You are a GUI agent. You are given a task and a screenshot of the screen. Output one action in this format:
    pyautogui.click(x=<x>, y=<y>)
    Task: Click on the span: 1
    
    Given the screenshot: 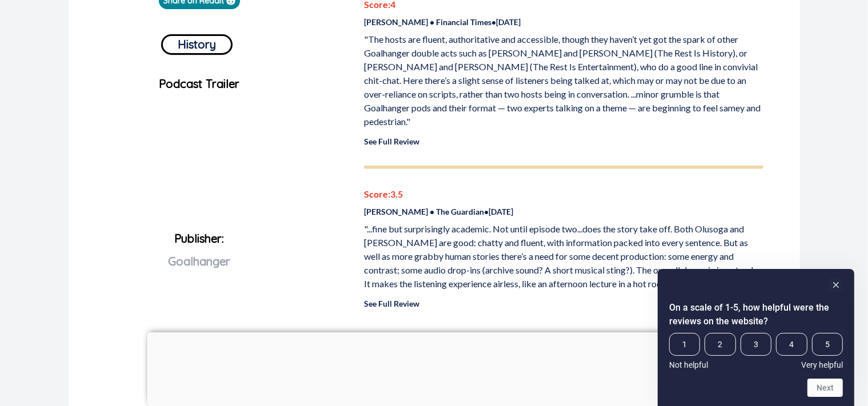 What is the action you would take?
    pyautogui.click(x=684, y=344)
    